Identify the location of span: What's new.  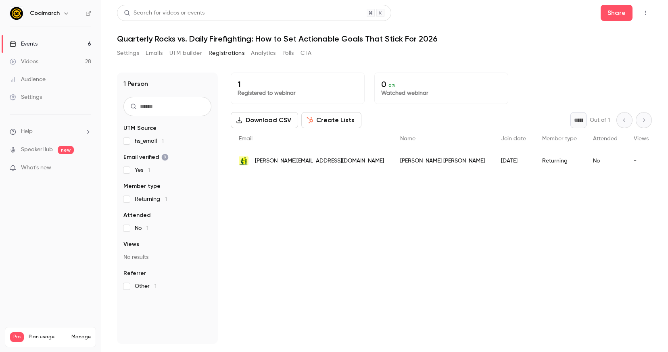
(36, 168).